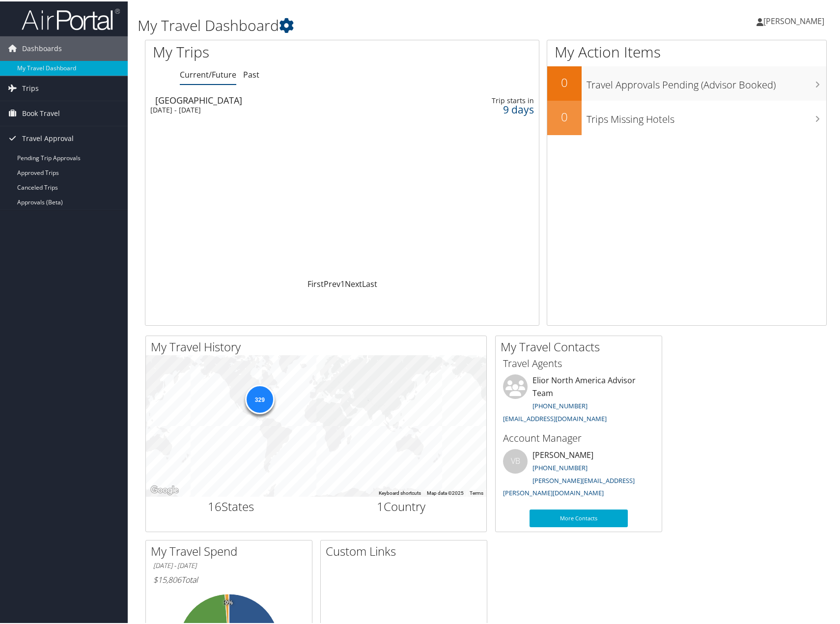 Image resolution: width=840 pixels, height=624 pixels. What do you see at coordinates (260, 51) in the screenshot?
I see `h1: My Trips` at bounding box center [260, 51].